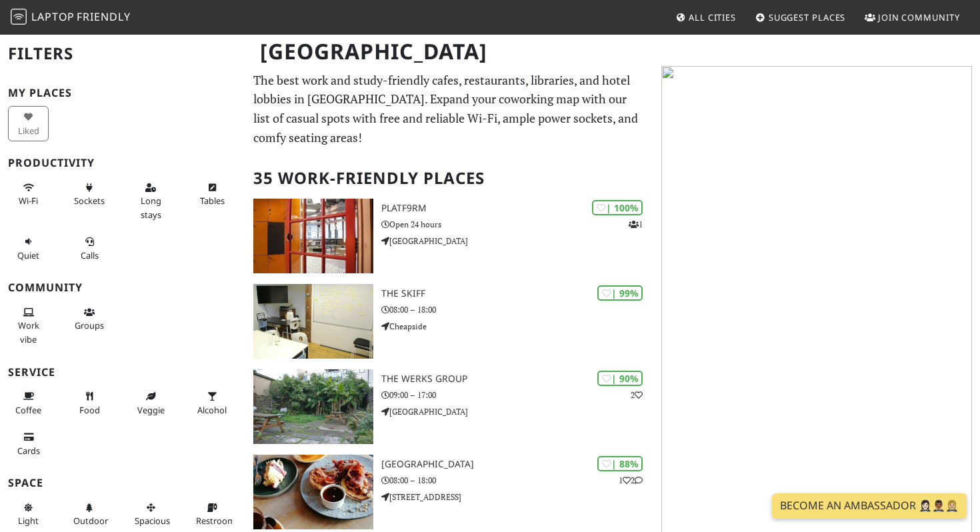 This screenshot has height=532, width=980. What do you see at coordinates (212, 194) in the screenshot?
I see `button: Tables` at bounding box center [212, 194].